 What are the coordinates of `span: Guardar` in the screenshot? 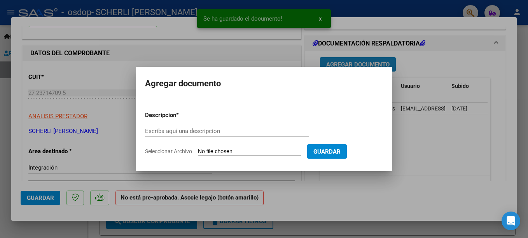 It's located at (327, 152).